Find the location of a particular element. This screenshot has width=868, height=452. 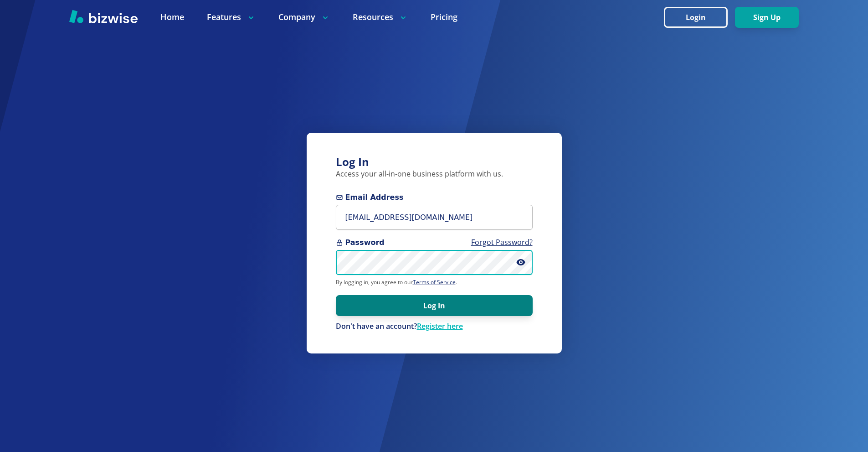

p: Features is located at coordinates (231, 17).